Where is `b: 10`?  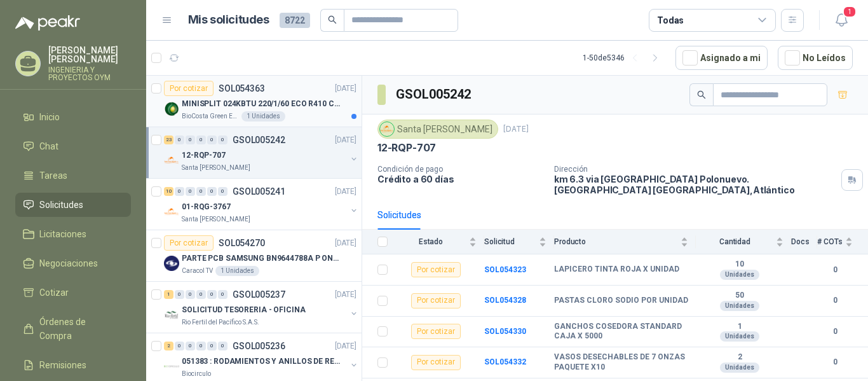
b: 10 is located at coordinates (739, 264).